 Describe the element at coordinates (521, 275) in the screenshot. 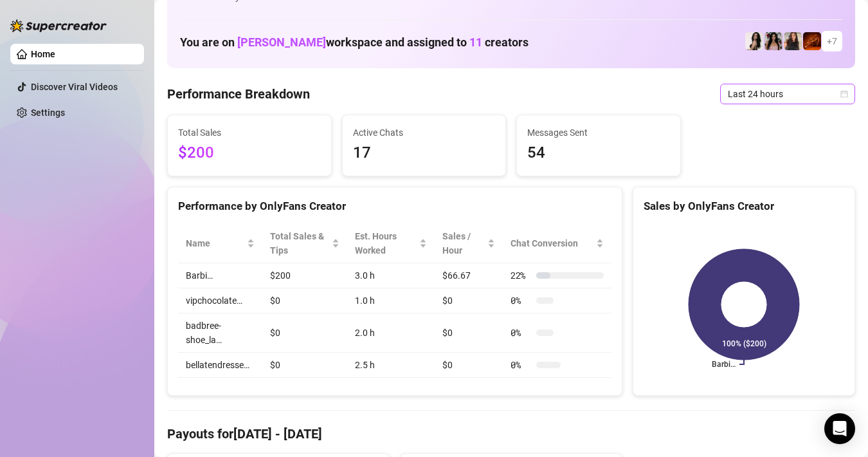

I see `span: 22 %` at that location.